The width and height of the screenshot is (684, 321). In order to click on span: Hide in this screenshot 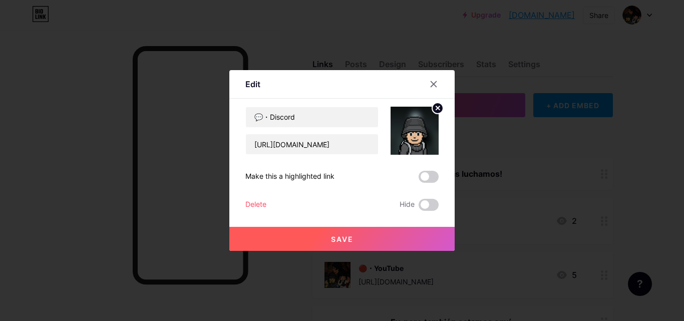, I will do `click(407, 205)`.